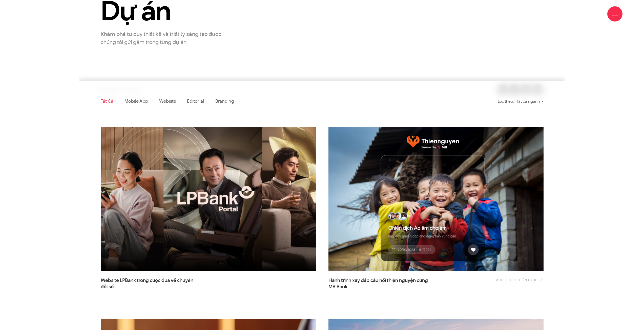  I want to click on div: Lọc theo:, so click(506, 101).